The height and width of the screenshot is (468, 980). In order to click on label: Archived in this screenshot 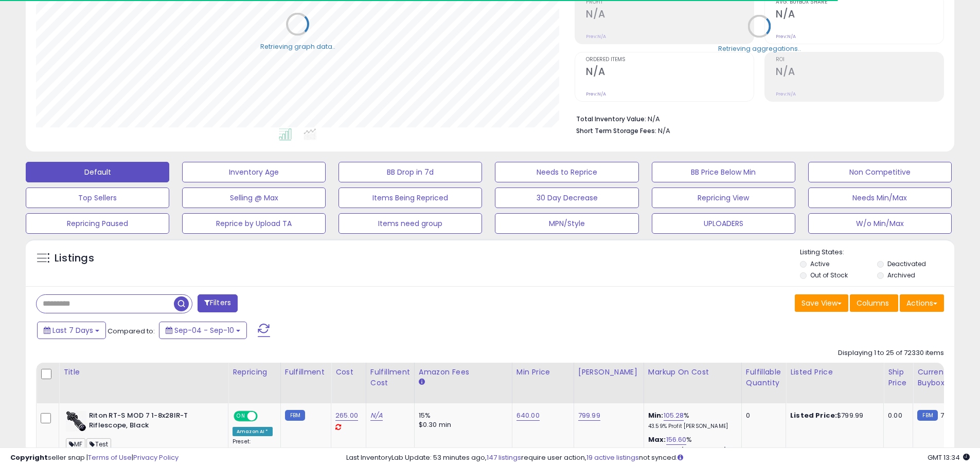, I will do `click(901, 275)`.